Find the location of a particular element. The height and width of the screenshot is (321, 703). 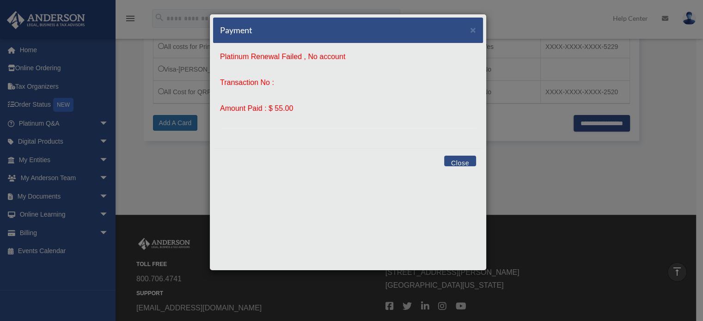

p: Transaction No : is located at coordinates (348, 83).